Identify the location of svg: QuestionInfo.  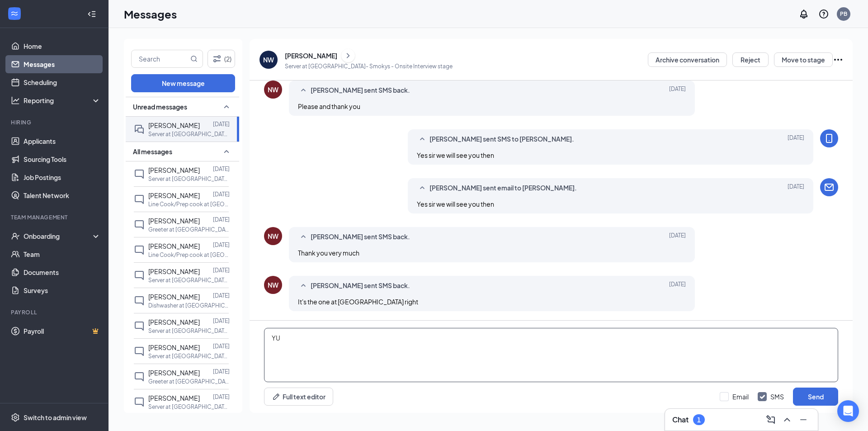
(824, 14).